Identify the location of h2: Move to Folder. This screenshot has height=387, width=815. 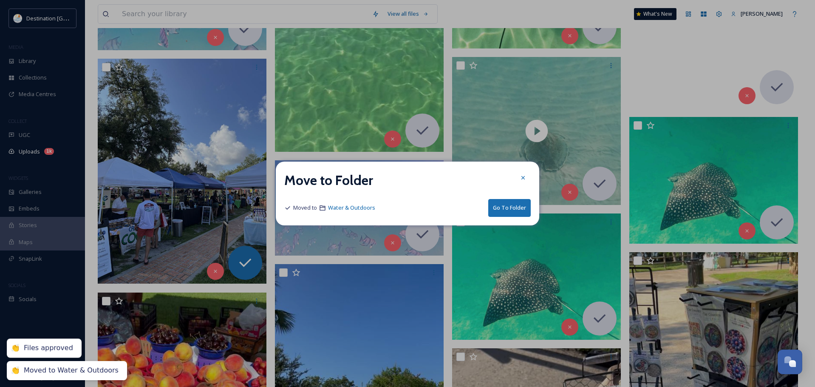
(329, 180).